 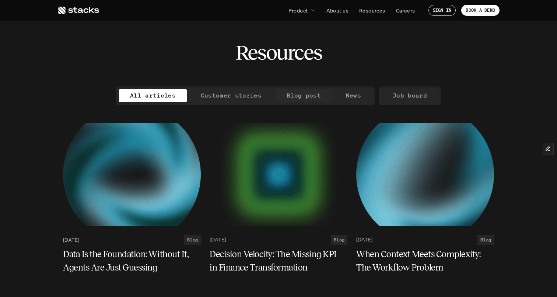 What do you see at coordinates (406, 10) in the screenshot?
I see `a: Careers` at bounding box center [406, 10].